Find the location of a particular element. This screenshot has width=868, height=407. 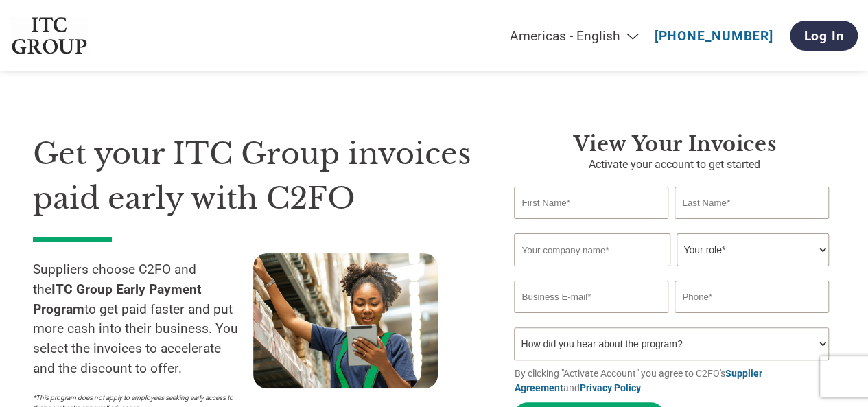

p: By clicking "Activate Account" you agree to C2FO's and is located at coordinates (675, 381).